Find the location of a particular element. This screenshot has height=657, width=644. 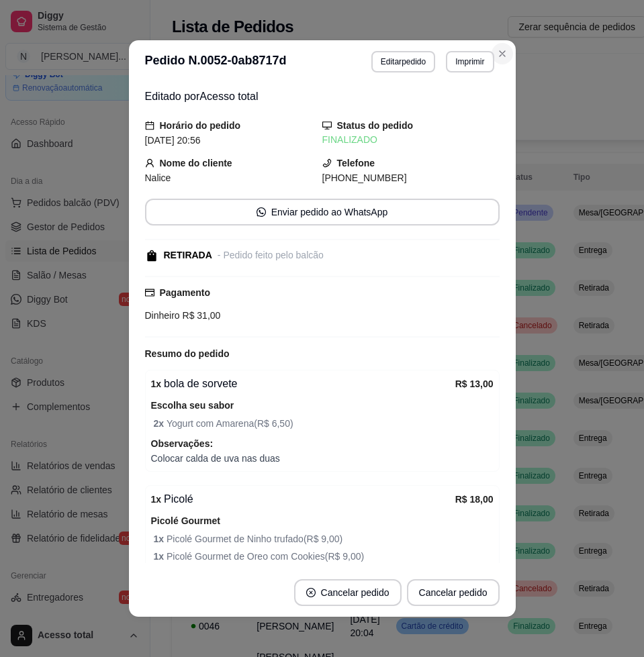

button: close-circleCancelar pedido is located at coordinates (348, 593).